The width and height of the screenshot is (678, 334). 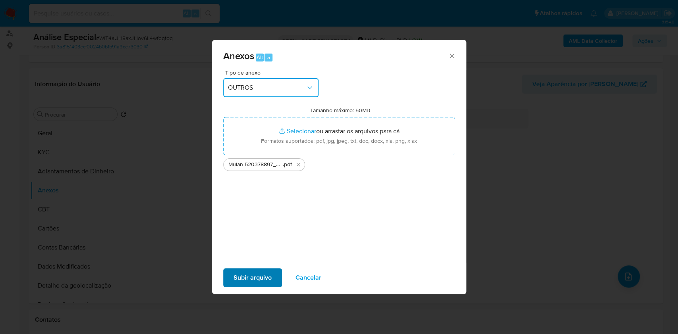 What do you see at coordinates (267, 88) in the screenshot?
I see `span: OUTROS` at bounding box center [267, 88].